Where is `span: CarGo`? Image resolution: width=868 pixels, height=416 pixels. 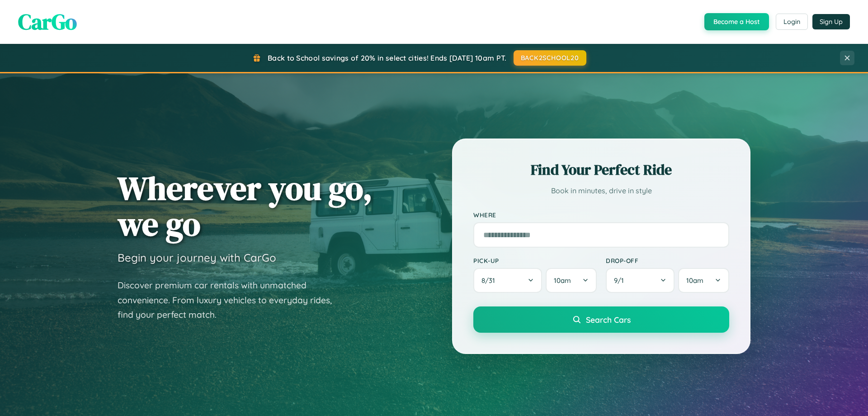
span: CarGo is located at coordinates (47, 22).